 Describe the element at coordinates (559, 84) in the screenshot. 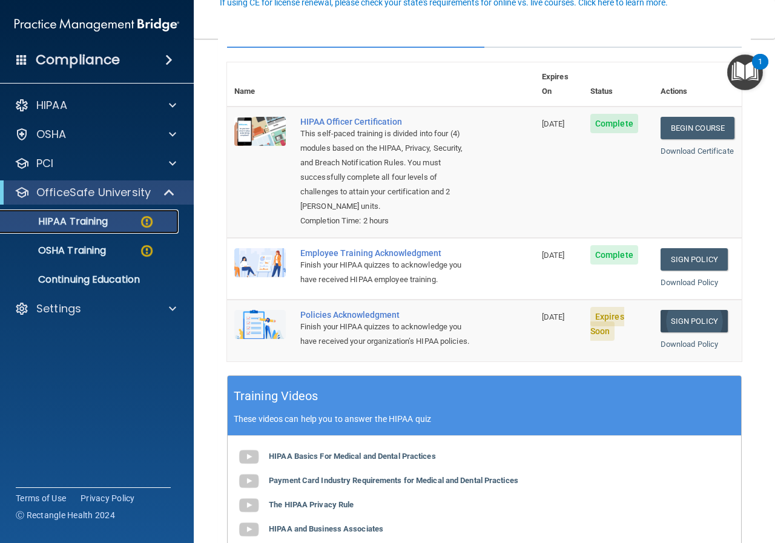

I see `th: Expires On` at that location.